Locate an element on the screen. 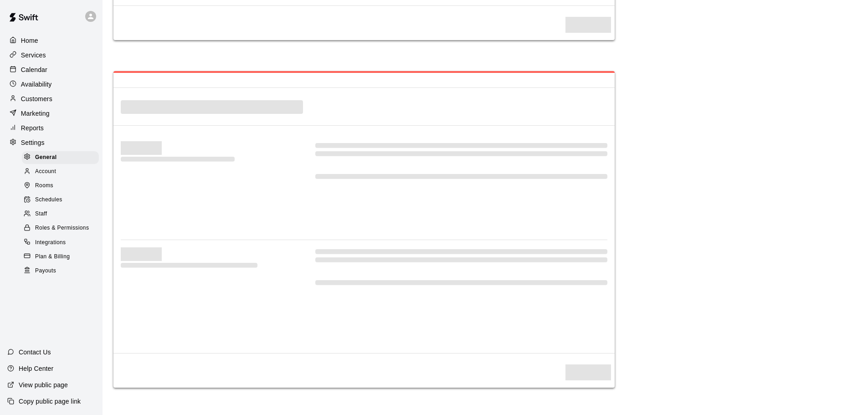 The image size is (868, 415). div: Availability is located at coordinates (51, 84).